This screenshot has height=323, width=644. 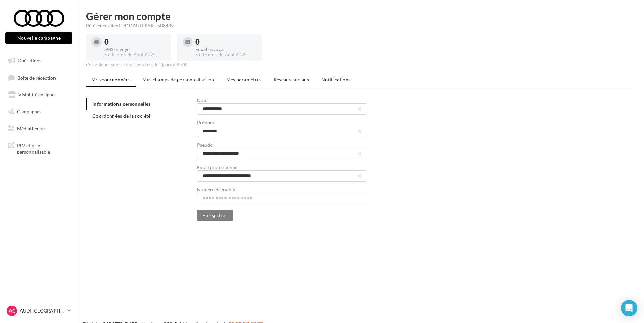 I want to click on button: Nouvelle campagne, so click(x=39, y=38).